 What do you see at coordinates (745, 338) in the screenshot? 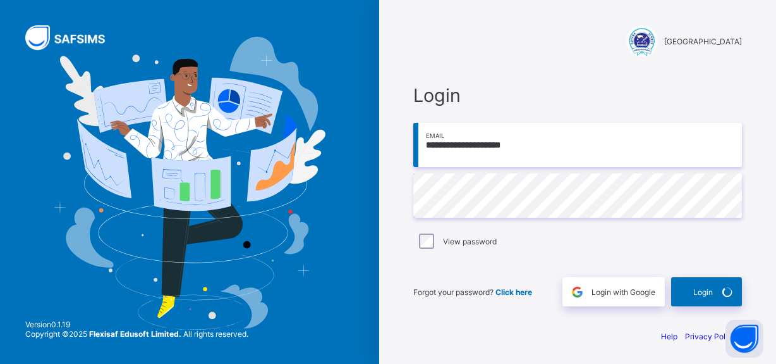
I see `button: Open asap` at bounding box center [745, 338].